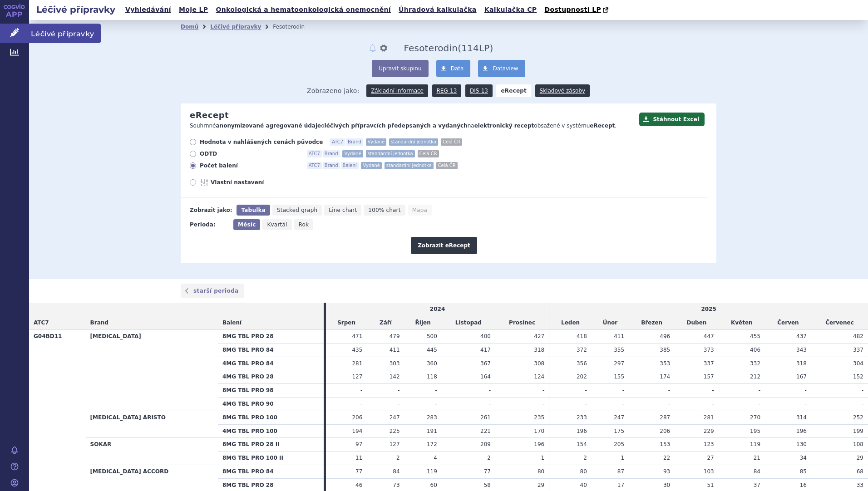 The width and height of the screenshot is (868, 491). Describe the element at coordinates (423, 323) in the screenshot. I see `td: Říjen` at that location.